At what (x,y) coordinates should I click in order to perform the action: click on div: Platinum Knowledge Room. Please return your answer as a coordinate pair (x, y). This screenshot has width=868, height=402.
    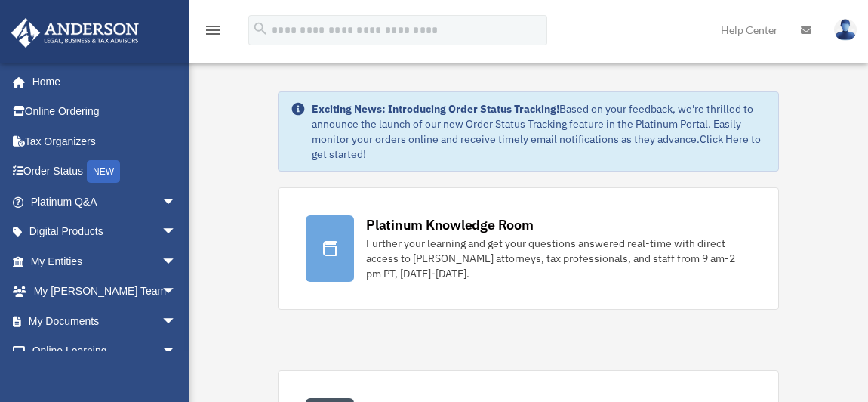
    Looking at the image, I should click on (450, 224).